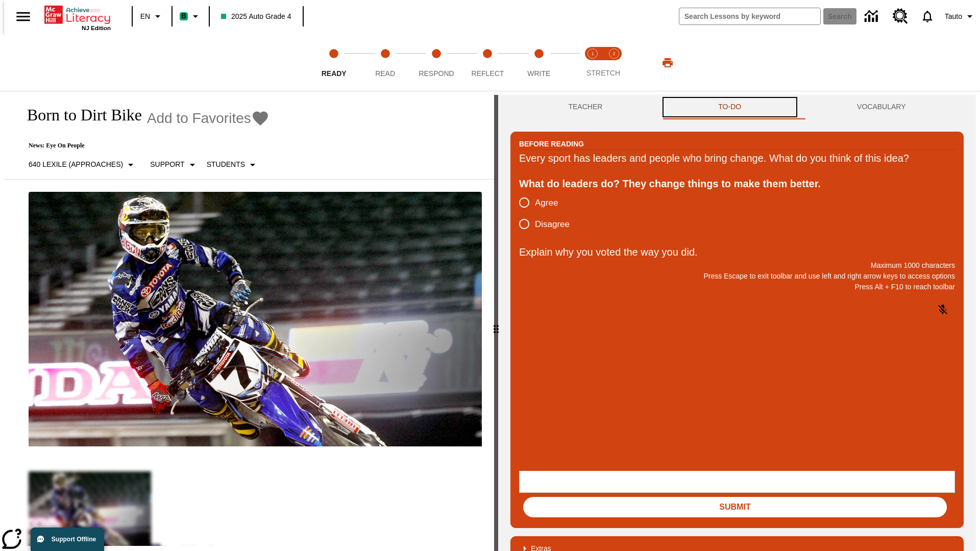 This screenshot has width=980, height=551. Describe the element at coordinates (79, 115) in the screenshot. I see `h1: Born to Dirt Bike` at that location.